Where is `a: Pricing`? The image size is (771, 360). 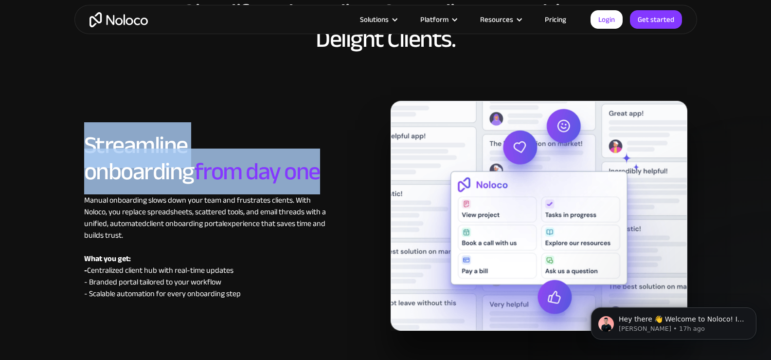 a: Pricing is located at coordinates (556, 19).